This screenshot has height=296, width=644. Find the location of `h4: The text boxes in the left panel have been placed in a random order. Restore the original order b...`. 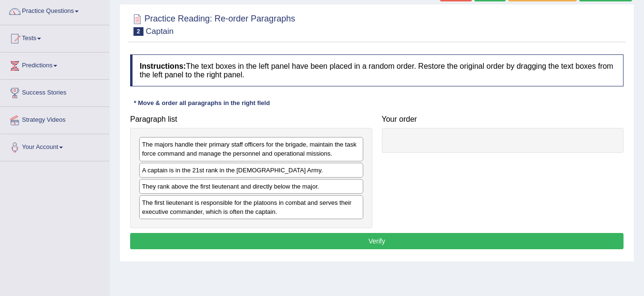

h4: The text boxes in the left panel have been placed in a random order. Restore the original order b... is located at coordinates (377, 70).